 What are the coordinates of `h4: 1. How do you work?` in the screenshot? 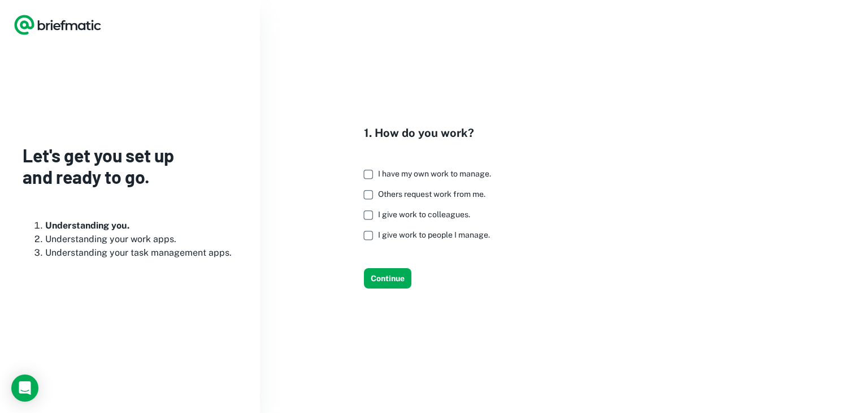 It's located at (432, 133).